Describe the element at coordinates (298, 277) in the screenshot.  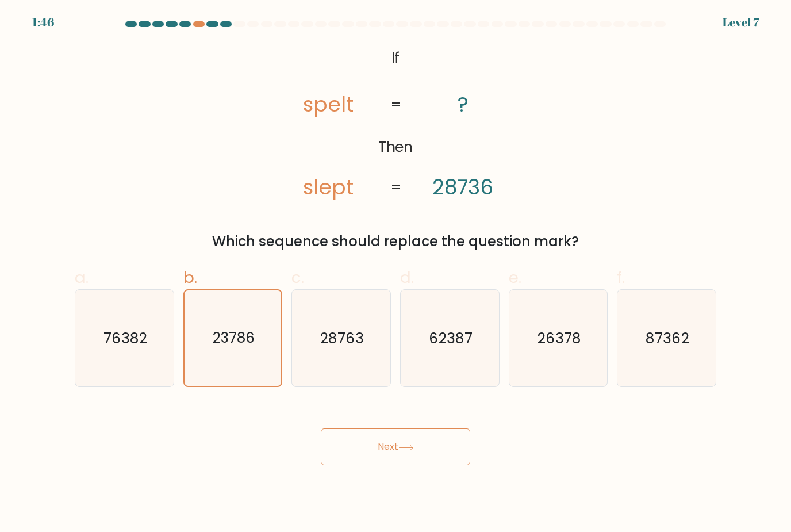
I see `span: c.` at that location.